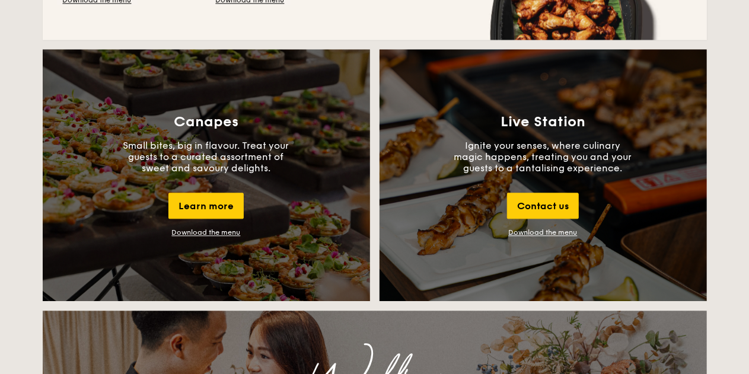  What do you see at coordinates (206, 232) in the screenshot?
I see `div: Download the menu` at bounding box center [206, 232].